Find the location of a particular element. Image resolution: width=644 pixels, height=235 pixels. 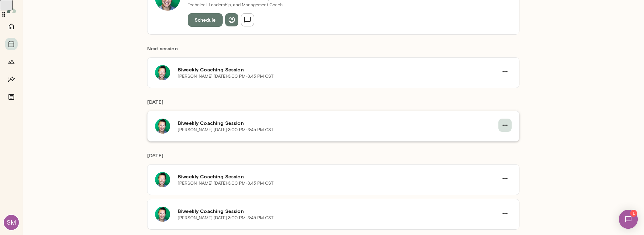

button: Schedule is located at coordinates (205, 20).